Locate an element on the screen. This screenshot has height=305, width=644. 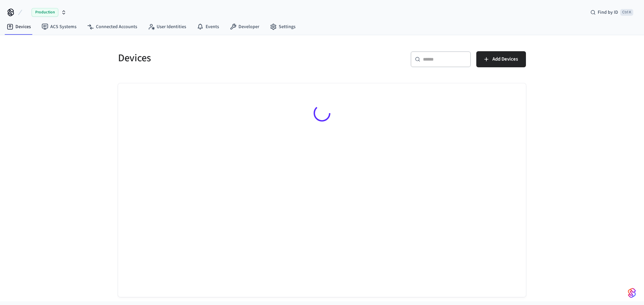
h5: Devices is located at coordinates (218, 58).